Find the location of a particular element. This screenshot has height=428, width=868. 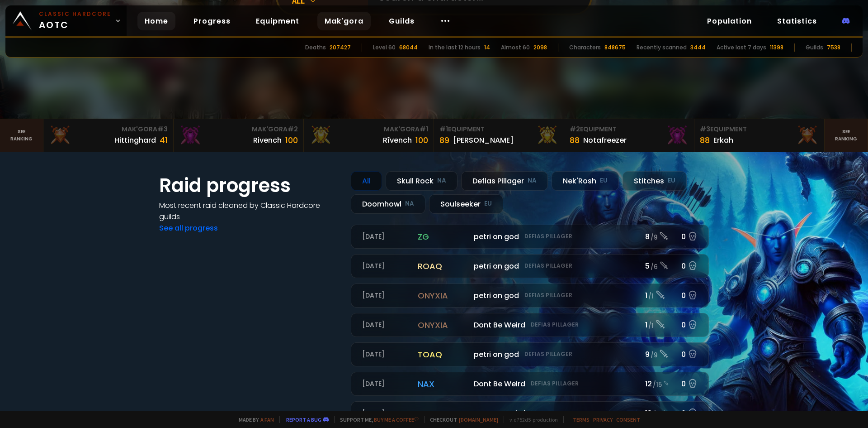

a: Home is located at coordinates (156, 21).